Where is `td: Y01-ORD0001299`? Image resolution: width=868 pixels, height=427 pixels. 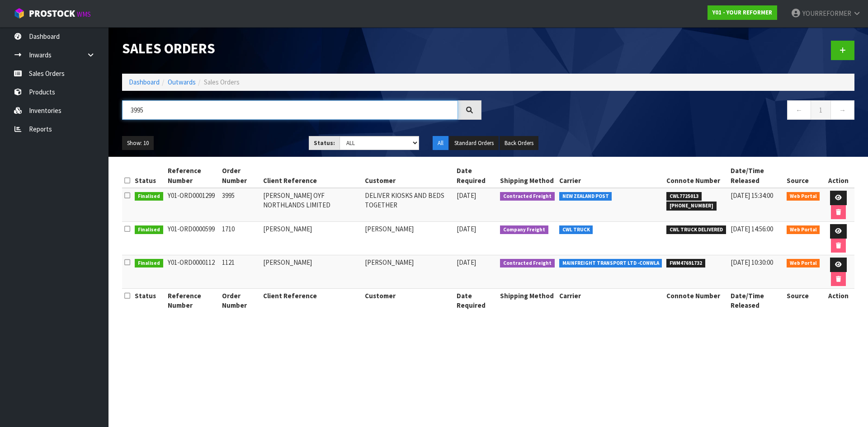
td: Y01-ORD0001299 is located at coordinates (193, 205).